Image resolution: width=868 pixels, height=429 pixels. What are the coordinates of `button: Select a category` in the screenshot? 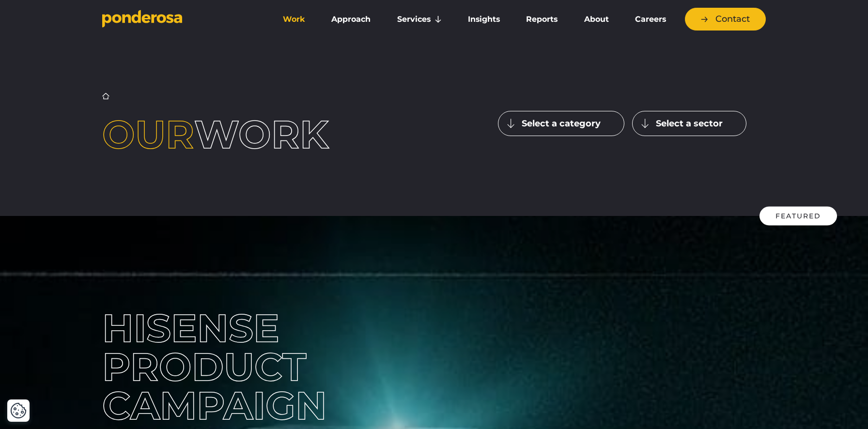 It's located at (561, 123).